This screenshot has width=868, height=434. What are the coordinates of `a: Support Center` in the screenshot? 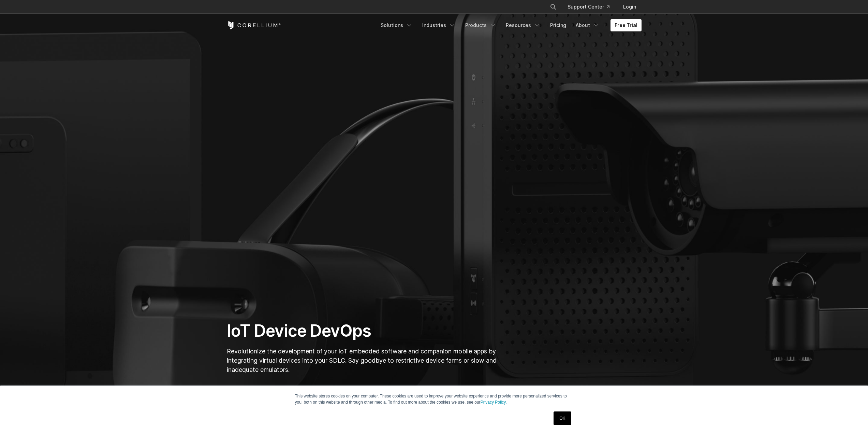 It's located at (589, 7).